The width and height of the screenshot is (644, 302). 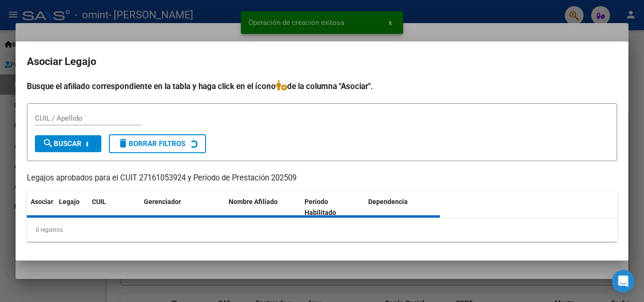 What do you see at coordinates (322, 230) in the screenshot?
I see `div: 0 registros` at bounding box center [322, 230].